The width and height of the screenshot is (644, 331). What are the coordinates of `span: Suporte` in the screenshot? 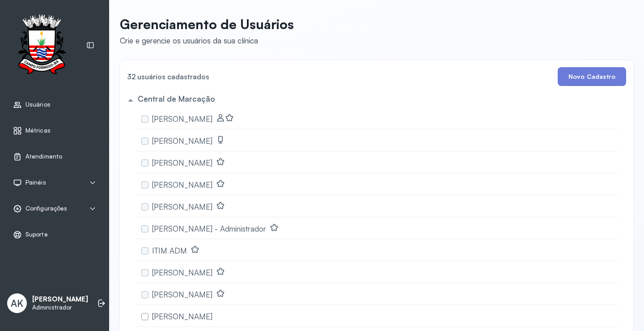 It's located at (37, 234).